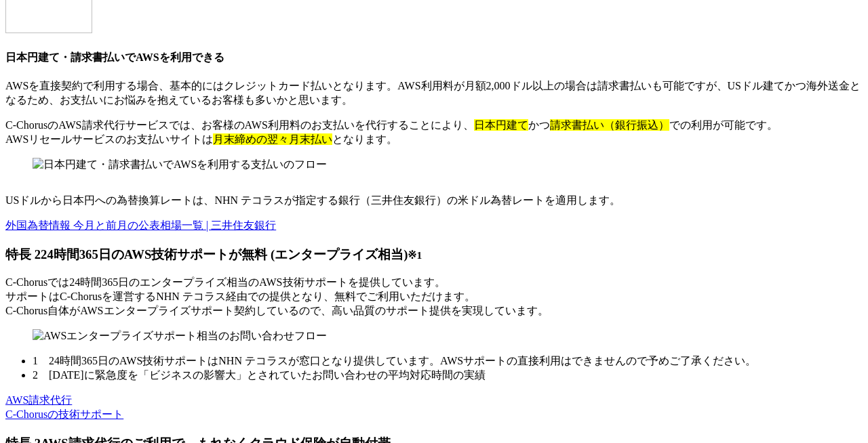 This screenshot has width=868, height=443. What do you see at coordinates (434, 58) in the screenshot?
I see `h4: 日本円建て・請求書払いでAWSを利用できる` at bounding box center [434, 58].